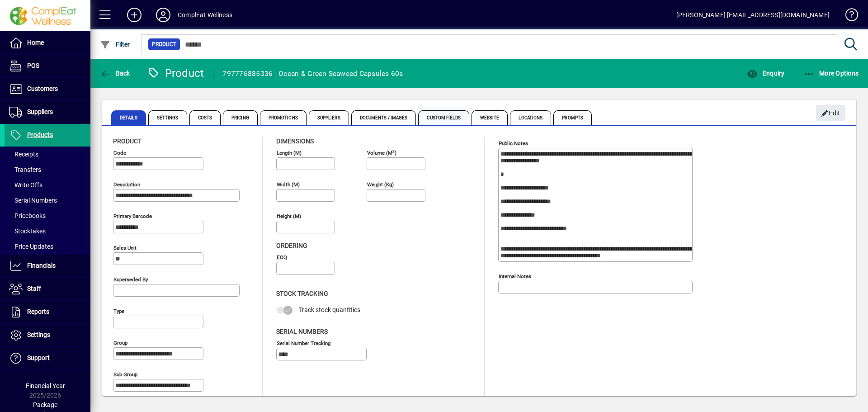 The width and height of the screenshot is (868, 412). Describe the element at coordinates (288, 184) in the screenshot. I see `mat-label: Width (m)` at that location.